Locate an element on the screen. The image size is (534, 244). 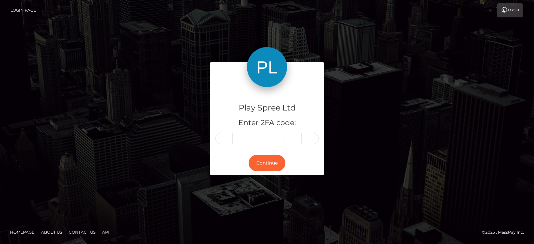
h4: Play Spree Ltd is located at coordinates (267, 108).